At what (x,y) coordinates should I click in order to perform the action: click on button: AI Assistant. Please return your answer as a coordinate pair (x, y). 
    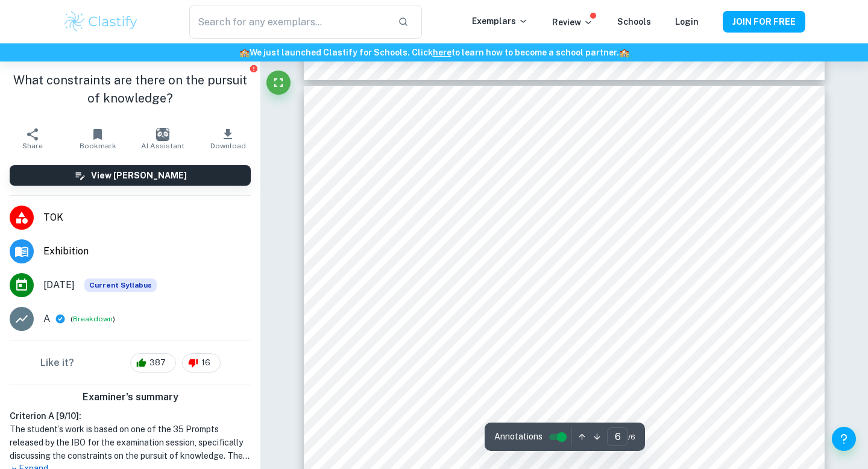
    Looking at the image, I should click on (163, 139).